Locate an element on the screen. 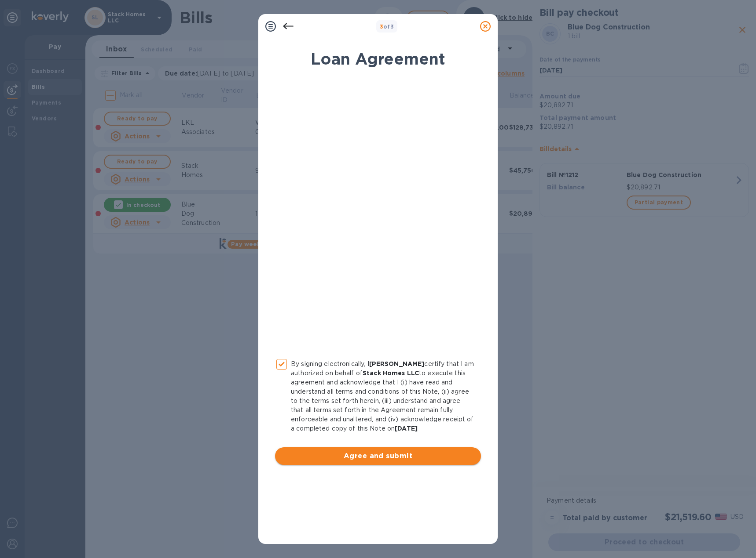 This screenshot has width=756, height=558. button: Agree and submit is located at coordinates (378, 456).